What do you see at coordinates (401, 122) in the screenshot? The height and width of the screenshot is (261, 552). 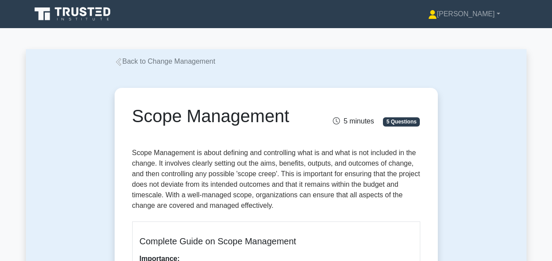 I see `span: 5 Questions` at bounding box center [401, 122].